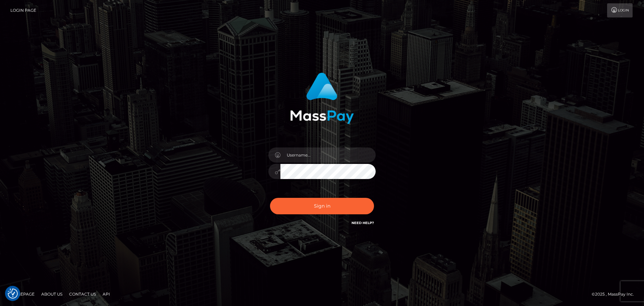 This screenshot has width=644, height=306. Describe the element at coordinates (106, 294) in the screenshot. I see `a: API` at that location.